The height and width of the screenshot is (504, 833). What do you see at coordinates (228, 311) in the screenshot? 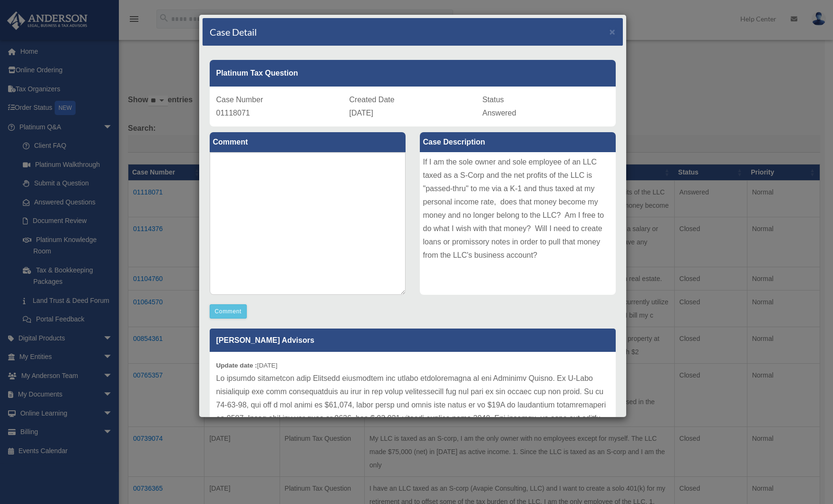
I see `button: Comment` at bounding box center [228, 311].